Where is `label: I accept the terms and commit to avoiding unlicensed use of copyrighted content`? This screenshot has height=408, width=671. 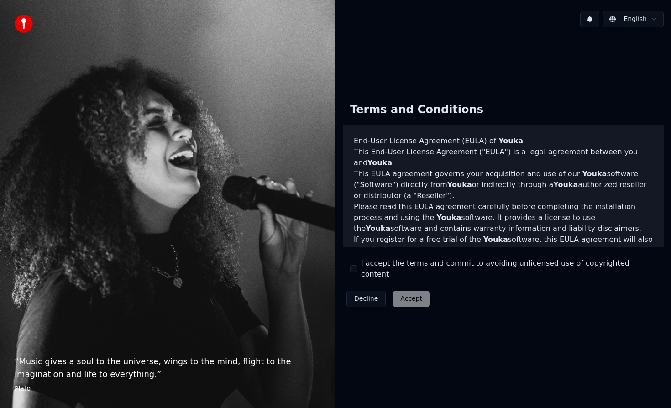
label: I accept the terms and commit to avoiding unlicensed use of copyrighted content is located at coordinates (508, 269).